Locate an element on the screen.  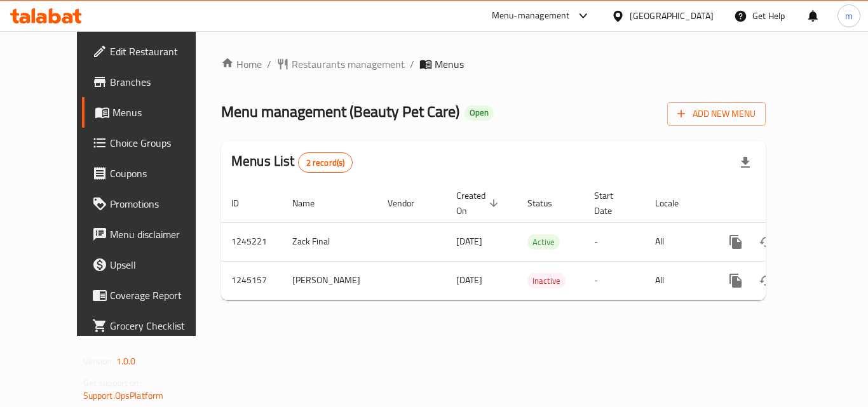
div: Inactive is located at coordinates (547, 281).